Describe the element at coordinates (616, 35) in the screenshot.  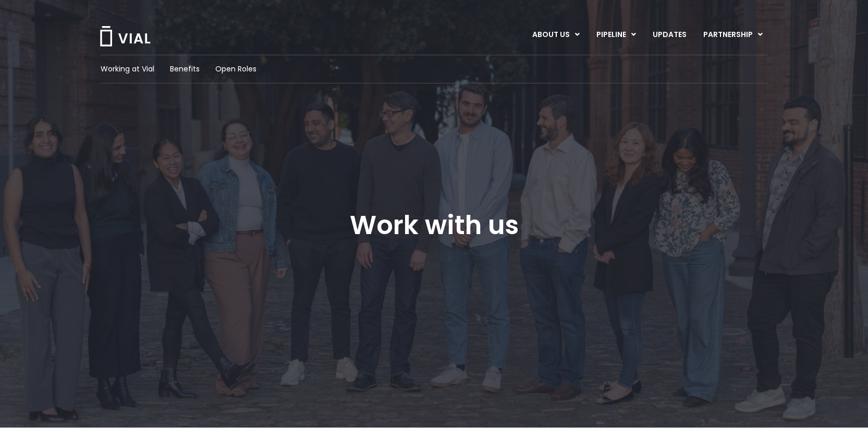
I see `a: PIPELINEMenu Toggle` at that location.